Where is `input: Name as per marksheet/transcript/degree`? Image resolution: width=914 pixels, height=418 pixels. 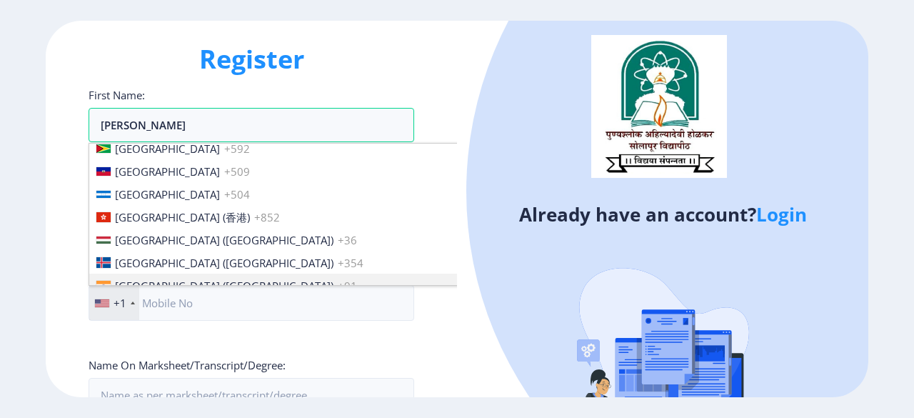
input: Name as per marksheet/transcript/degree is located at coordinates (251, 395).